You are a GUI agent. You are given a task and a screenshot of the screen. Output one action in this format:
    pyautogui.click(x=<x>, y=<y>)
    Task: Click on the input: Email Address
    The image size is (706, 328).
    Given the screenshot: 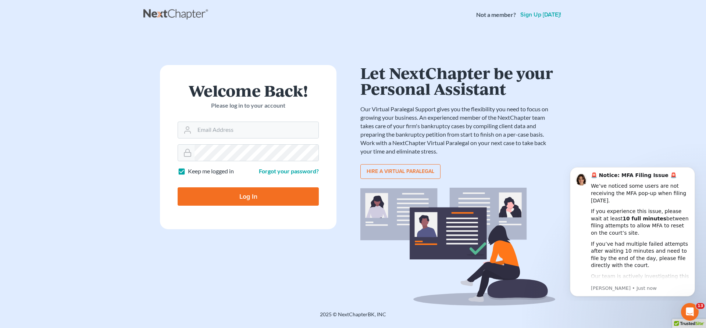 What is the action you would take?
    pyautogui.click(x=256, y=130)
    